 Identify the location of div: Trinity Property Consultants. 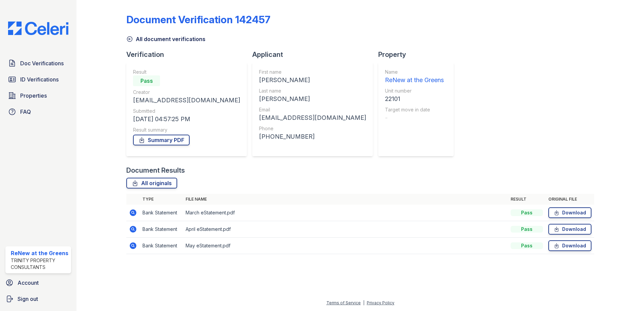
(39, 264).